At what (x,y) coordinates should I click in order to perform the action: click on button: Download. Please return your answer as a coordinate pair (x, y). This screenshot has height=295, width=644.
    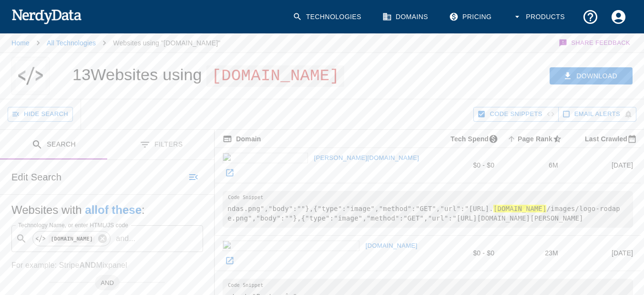
    Looking at the image, I should click on (591, 76).